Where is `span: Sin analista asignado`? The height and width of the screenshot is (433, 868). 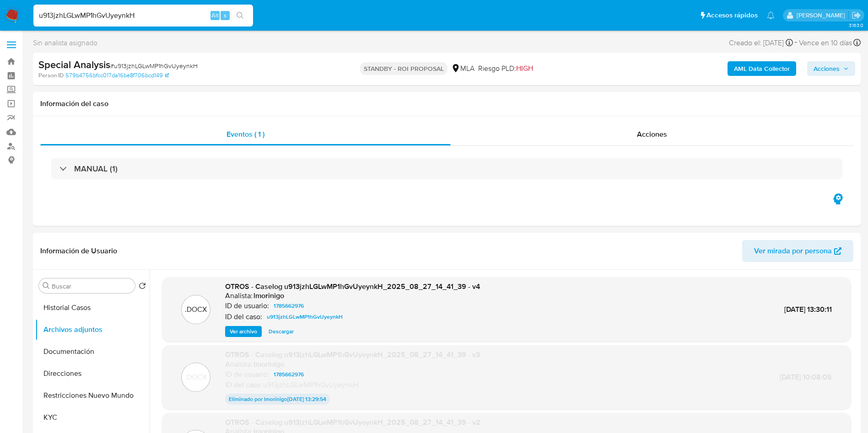
span: Sin analista asignado is located at coordinates (65, 43).